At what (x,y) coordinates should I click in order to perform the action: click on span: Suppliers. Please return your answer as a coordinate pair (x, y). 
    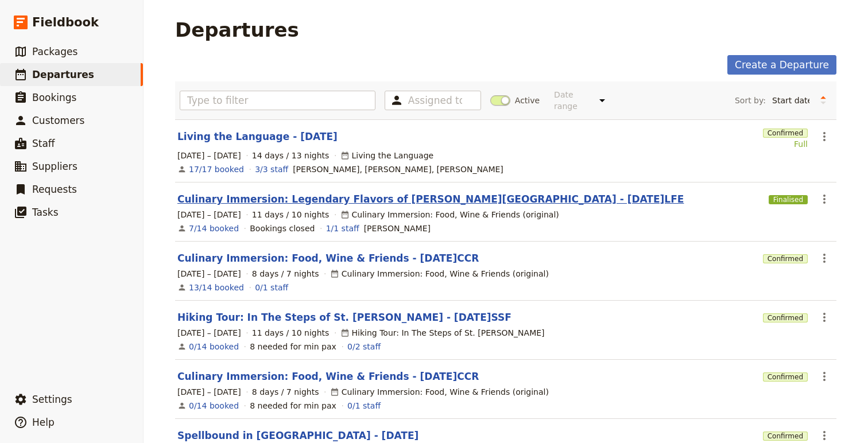
    Looking at the image, I should click on (54, 166).